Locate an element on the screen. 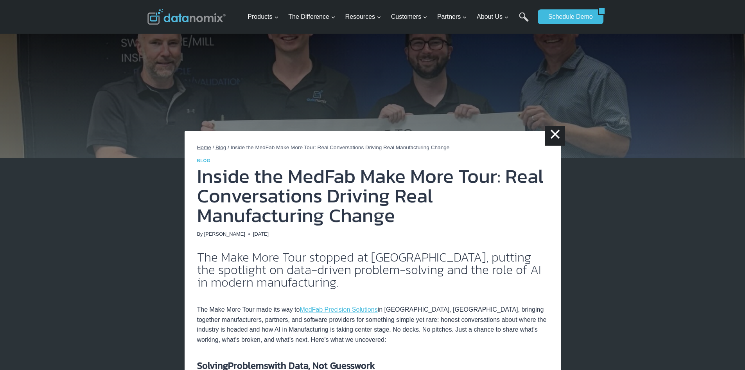  a: MedFab Precision Solutions is located at coordinates (338, 309).